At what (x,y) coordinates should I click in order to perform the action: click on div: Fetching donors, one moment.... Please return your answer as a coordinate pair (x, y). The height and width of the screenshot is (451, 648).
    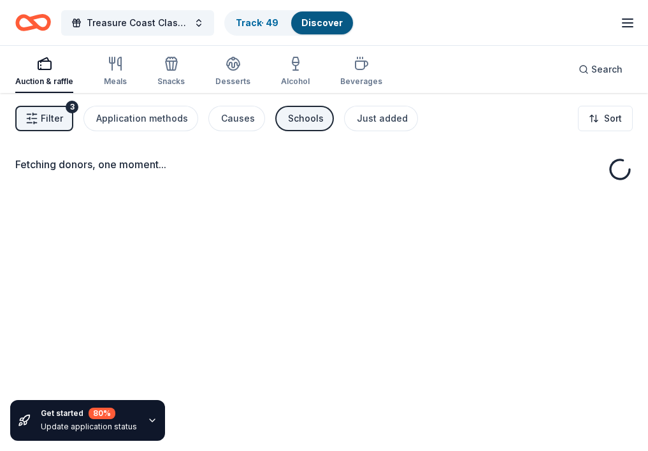
    Looking at the image, I should click on (324, 164).